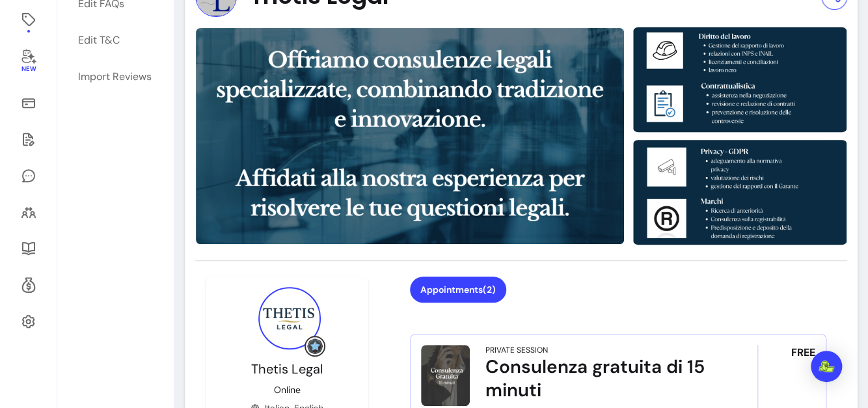  What do you see at coordinates (28, 249) in the screenshot?
I see `a: Resources` at bounding box center [28, 249].